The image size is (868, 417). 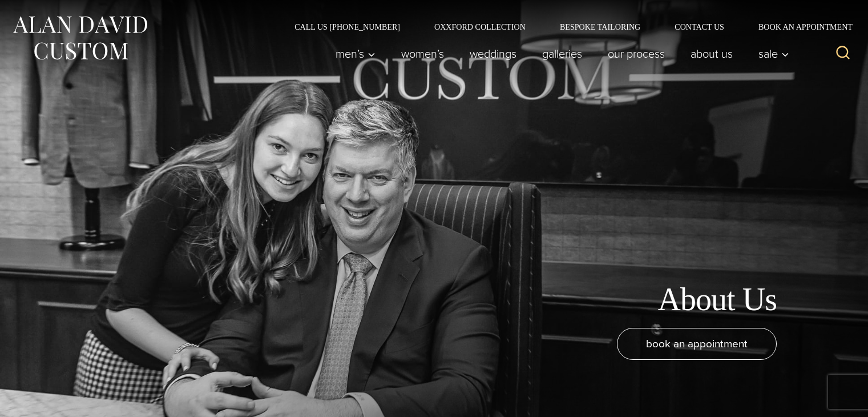 What do you see at coordinates (697, 343) in the screenshot?
I see `span: book an appointment` at bounding box center [697, 343].